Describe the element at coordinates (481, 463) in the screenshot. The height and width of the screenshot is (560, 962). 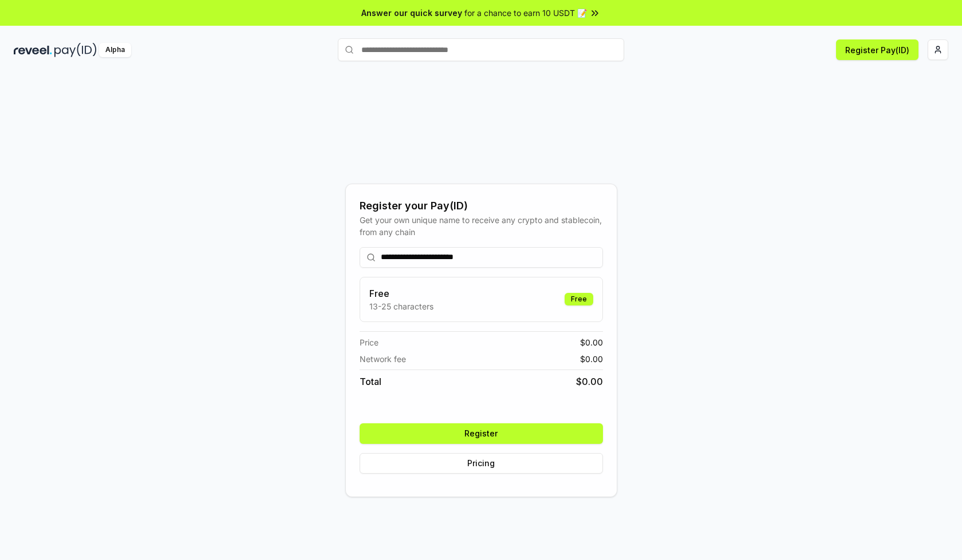
I see `button: Pricing` at that location.